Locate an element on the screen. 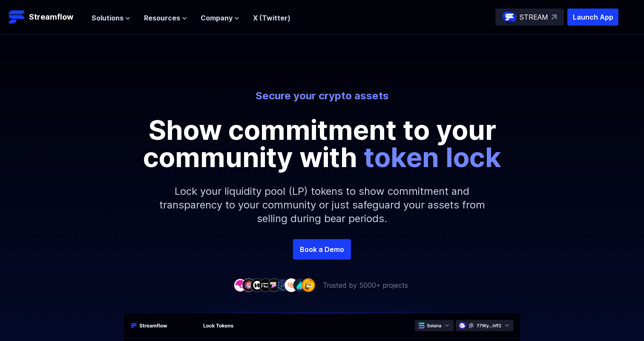 Image resolution: width=644 pixels, height=341 pixels. a: X (Twitter) is located at coordinates (272, 18).